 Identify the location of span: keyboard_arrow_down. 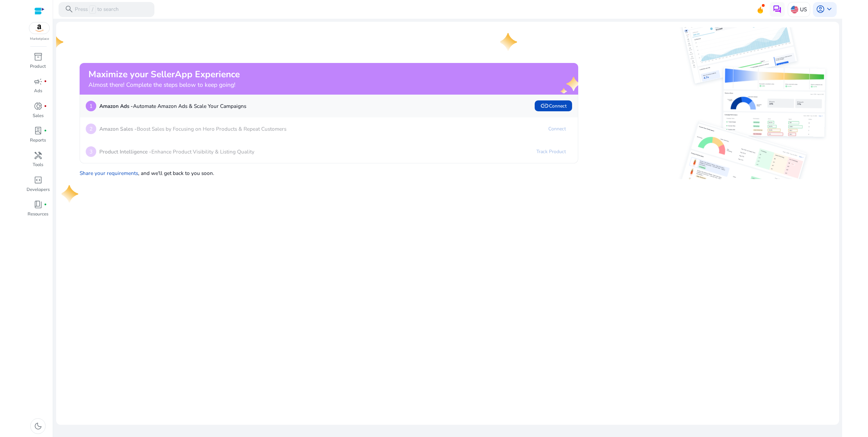
(829, 9).